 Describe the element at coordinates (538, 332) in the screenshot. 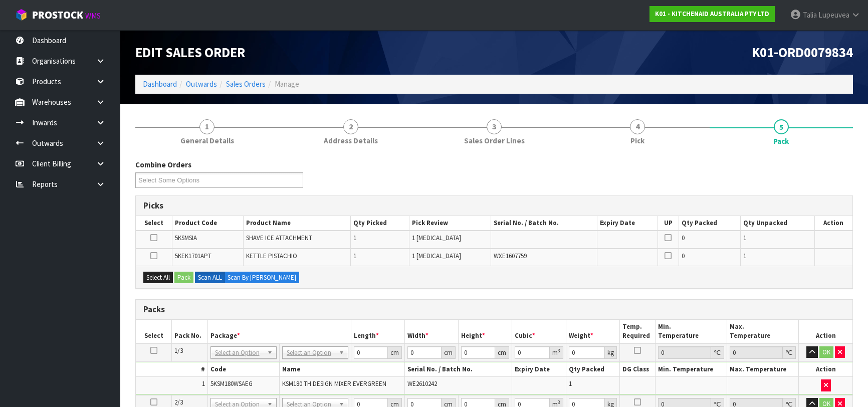

I see `th: Cubic` at that location.